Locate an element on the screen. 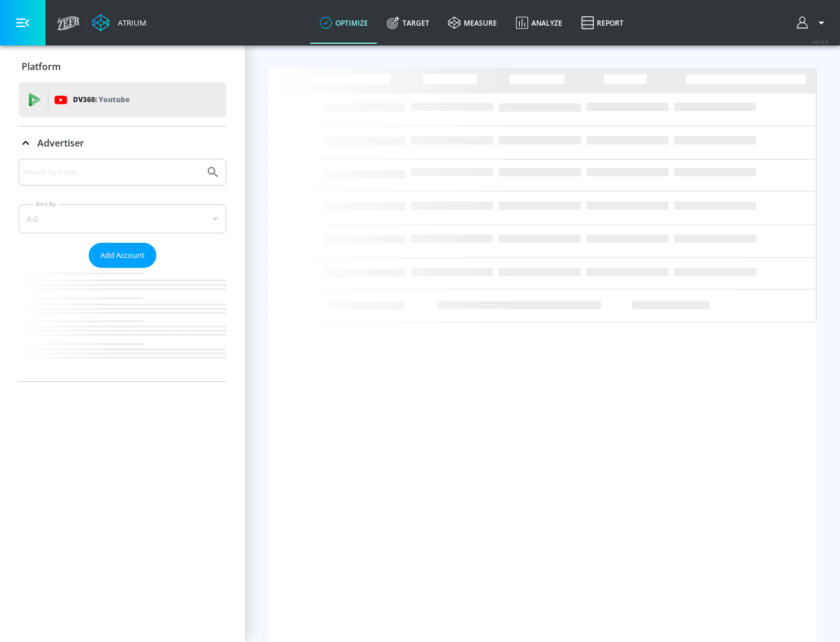  p: Youtube is located at coordinates (114, 100).